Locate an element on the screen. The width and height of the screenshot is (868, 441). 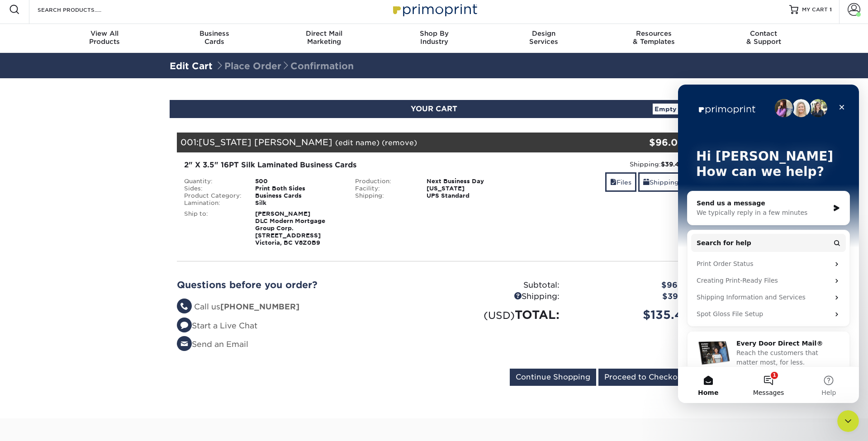
div: 001: is located at coordinates (391, 142).